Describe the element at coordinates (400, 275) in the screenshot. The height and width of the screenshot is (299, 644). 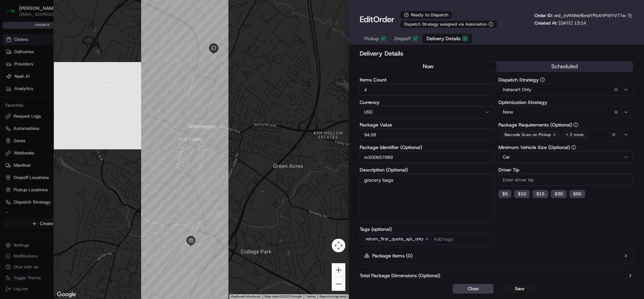
I see `label: Total Package Dimensions (Optional)` at that location.